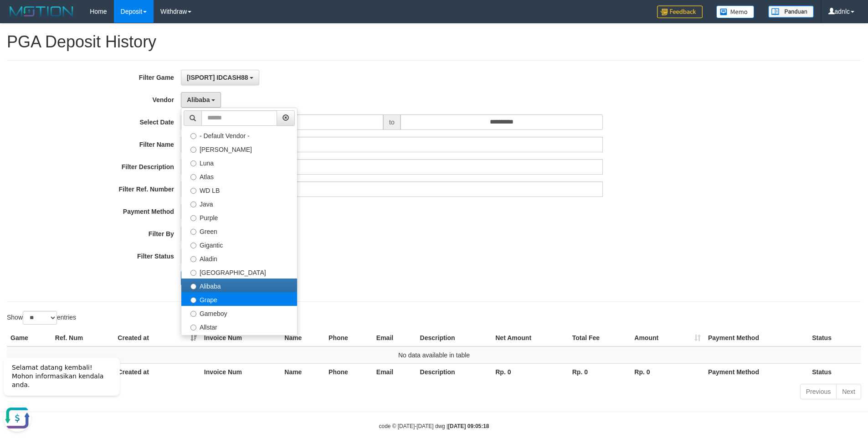  What do you see at coordinates (239, 327) in the screenshot?
I see `label: Allstar` at bounding box center [239, 327].